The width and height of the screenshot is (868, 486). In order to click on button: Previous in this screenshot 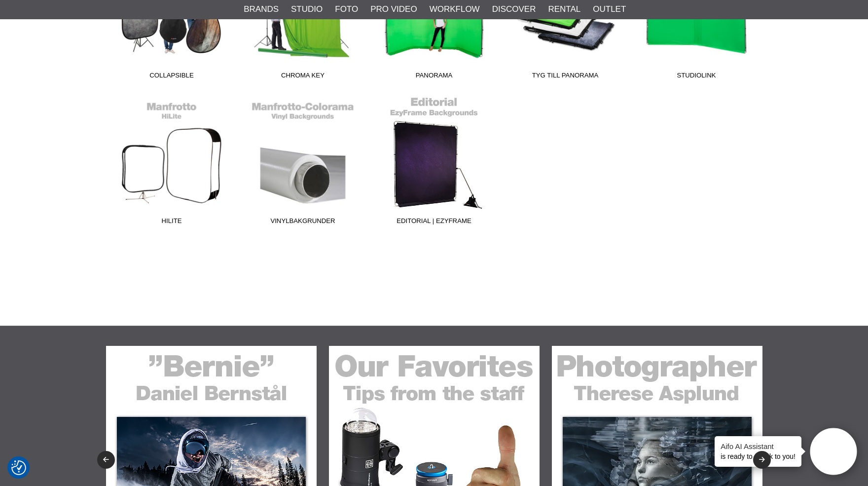, I will do `click(106, 460)`.